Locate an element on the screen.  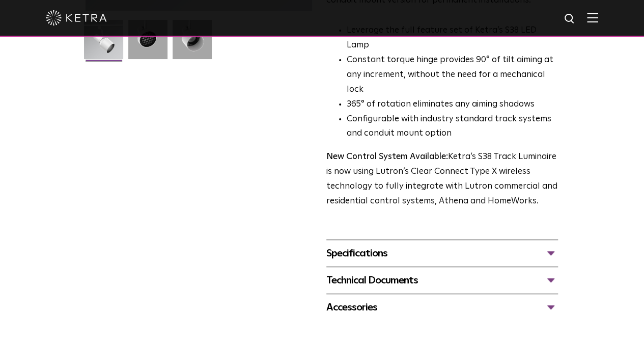
div: Accessories is located at coordinates (442, 307).